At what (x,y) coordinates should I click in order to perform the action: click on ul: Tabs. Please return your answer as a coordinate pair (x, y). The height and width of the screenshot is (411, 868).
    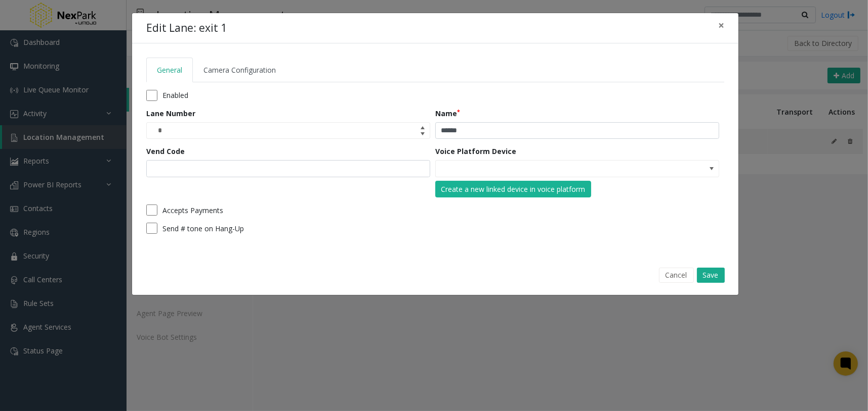
    Looking at the image, I should click on (435, 70).